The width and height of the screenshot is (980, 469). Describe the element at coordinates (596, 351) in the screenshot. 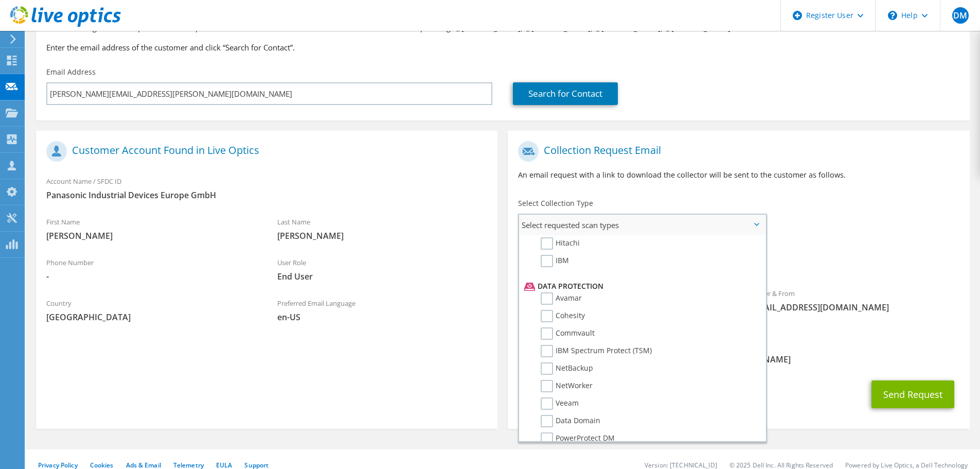

I see `label: IBM Spectrum Protect (TSM)` at that location.